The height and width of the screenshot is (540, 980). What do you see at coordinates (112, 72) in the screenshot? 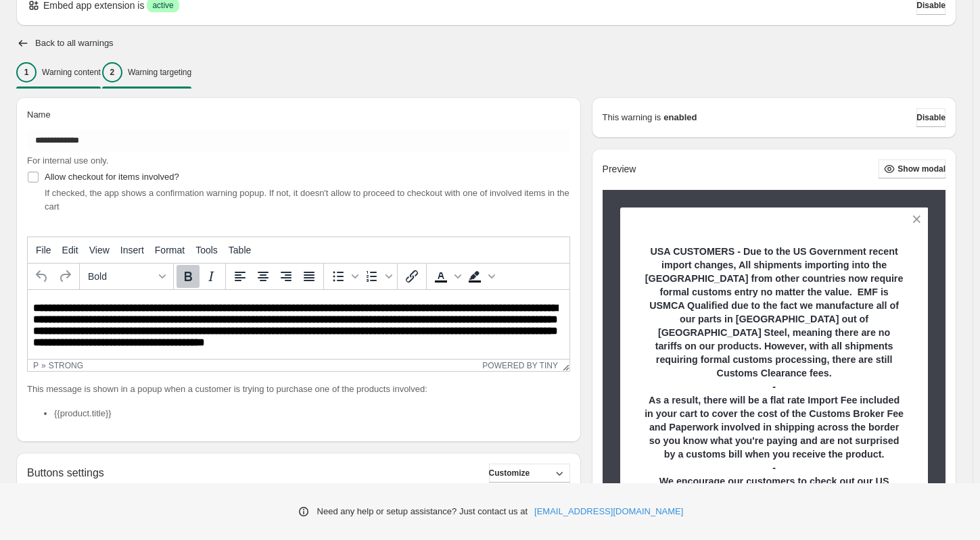
I see `div: 2` at bounding box center [112, 72].